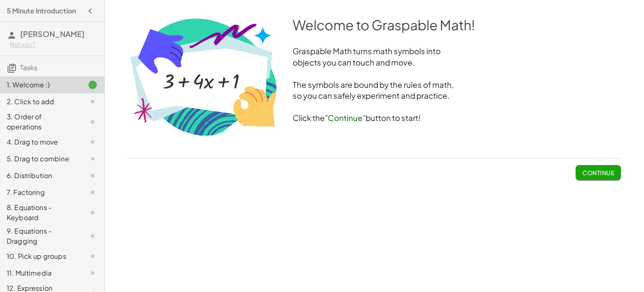 The width and height of the screenshot is (644, 292). I want to click on div: 10. Pick up groups, so click(40, 256).